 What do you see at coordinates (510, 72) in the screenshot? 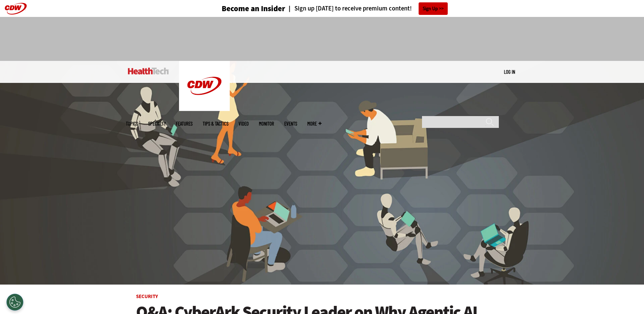
I see `a: Log in` at bounding box center [510, 72].